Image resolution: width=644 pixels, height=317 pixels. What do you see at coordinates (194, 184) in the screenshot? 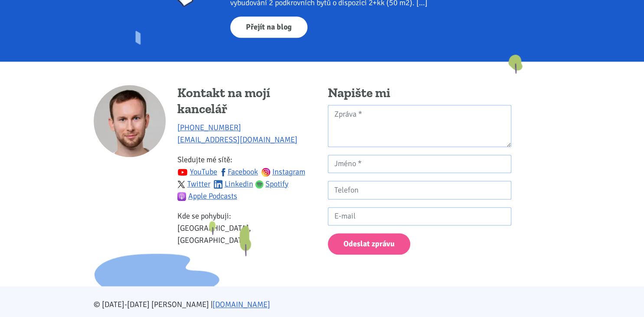
I see `a: Twitter` at bounding box center [194, 184].